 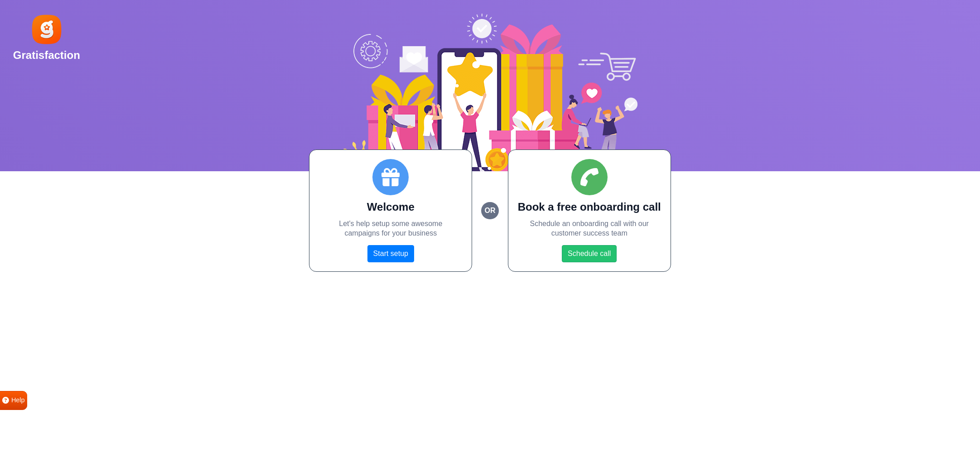 I want to click on span: Help, so click(x=18, y=400).